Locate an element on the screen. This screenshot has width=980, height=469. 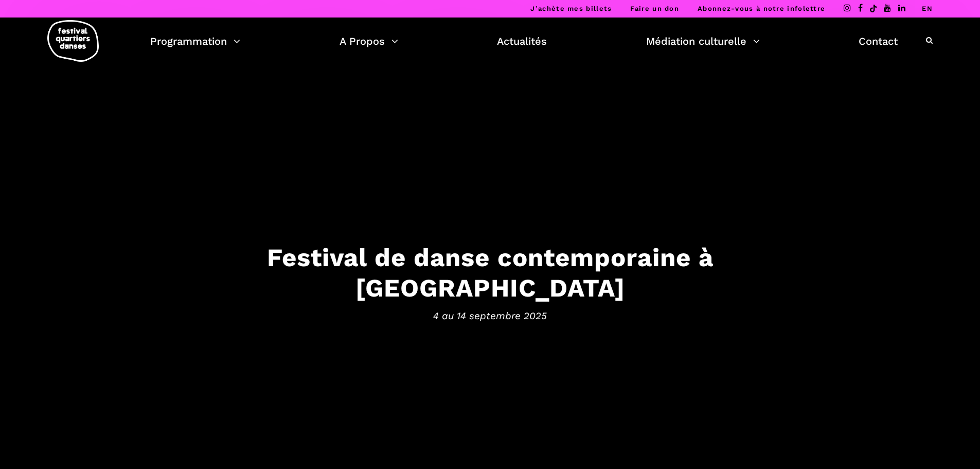
img: logo-fqd-med is located at coordinates (73, 40).